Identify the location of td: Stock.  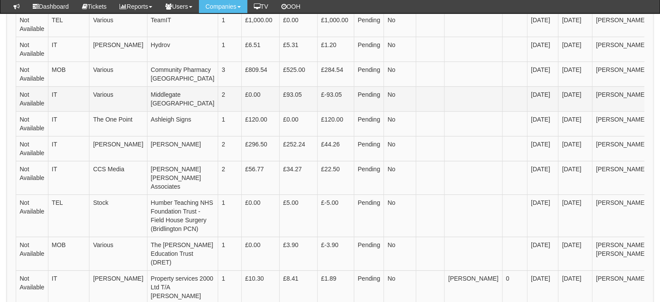
(118, 216).